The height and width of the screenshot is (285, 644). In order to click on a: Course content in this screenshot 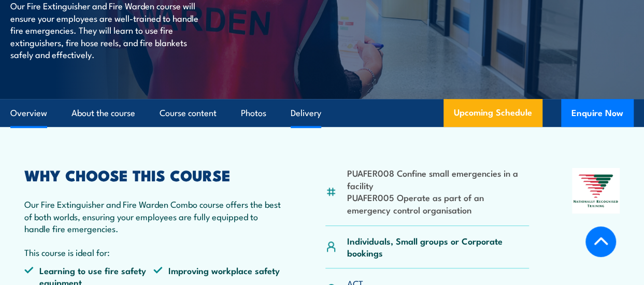, I will do `click(188, 113)`.